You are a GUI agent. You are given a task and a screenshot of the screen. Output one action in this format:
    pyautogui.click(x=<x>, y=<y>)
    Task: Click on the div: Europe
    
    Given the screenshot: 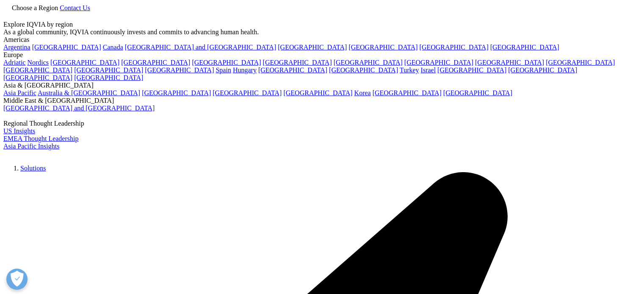 What is the action you would take?
    pyautogui.click(x=322, y=55)
    